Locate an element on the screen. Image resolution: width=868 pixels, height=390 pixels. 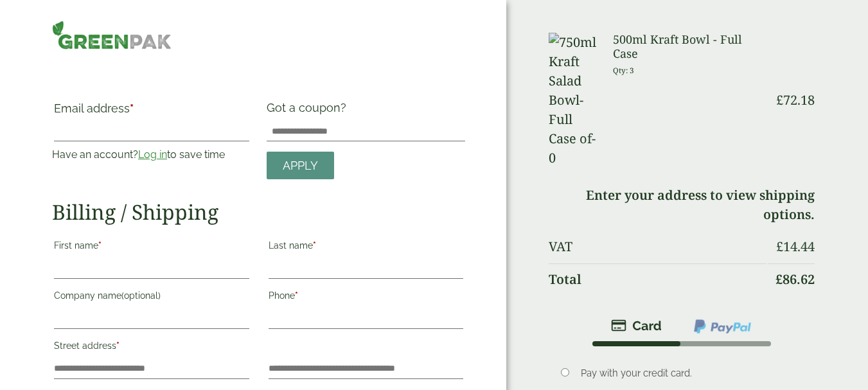
label: Got a coupon? is located at coordinates (309, 111).